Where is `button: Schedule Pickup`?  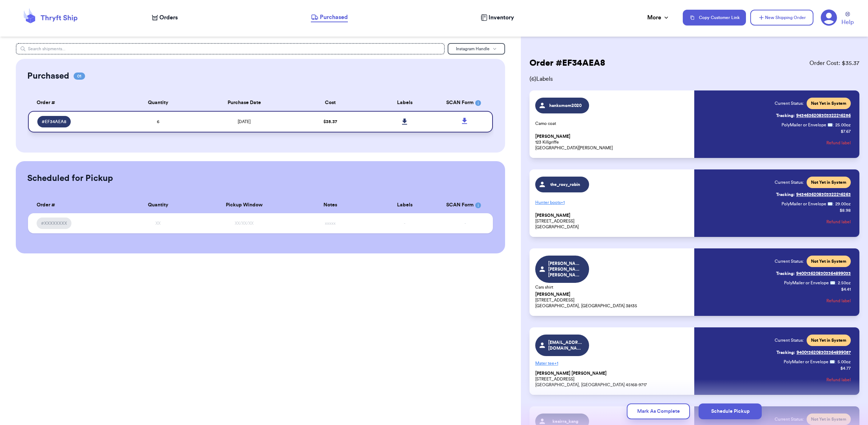
button: Schedule Pickup is located at coordinates (730, 411).